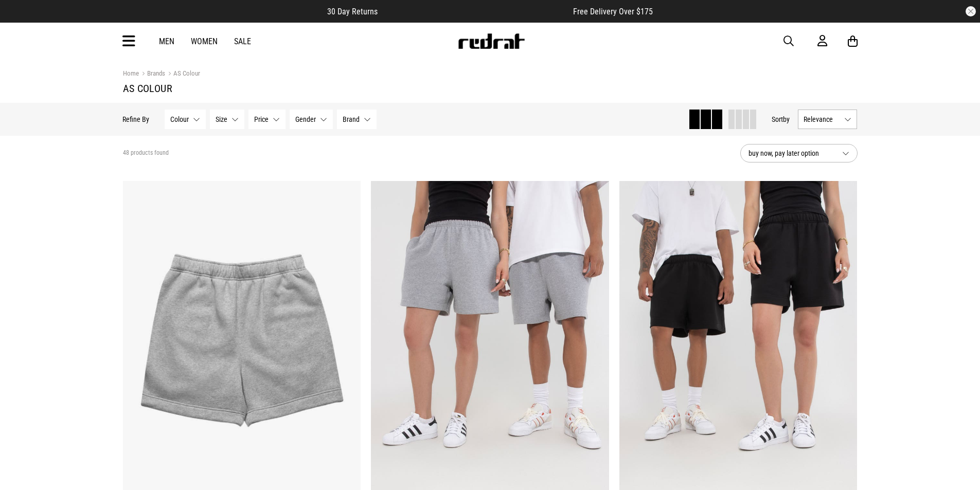 Image resolution: width=980 pixels, height=490 pixels. What do you see at coordinates (151, 74) in the screenshot?
I see `a: Brands` at bounding box center [151, 74].